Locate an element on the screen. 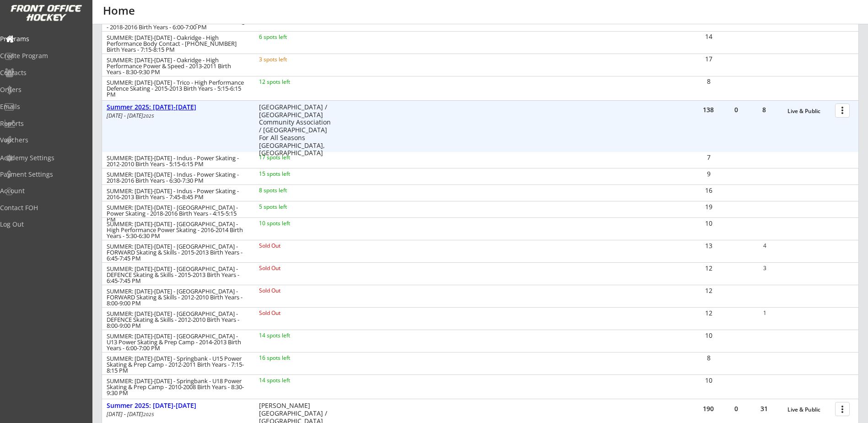 This screenshot has height=423, width=868. div: 190 is located at coordinates (708, 408).